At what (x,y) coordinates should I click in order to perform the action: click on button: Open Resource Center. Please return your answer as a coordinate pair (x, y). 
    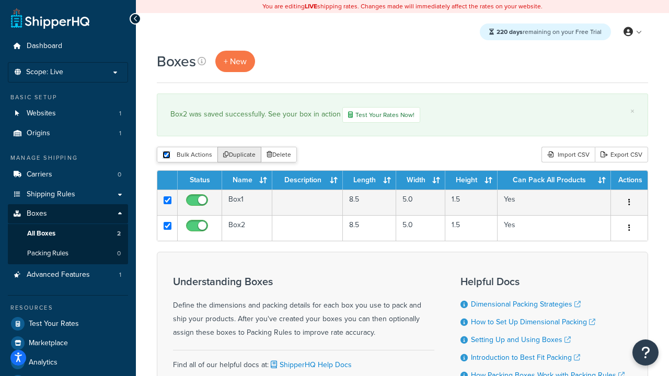
    Looking at the image, I should click on (645, 353).